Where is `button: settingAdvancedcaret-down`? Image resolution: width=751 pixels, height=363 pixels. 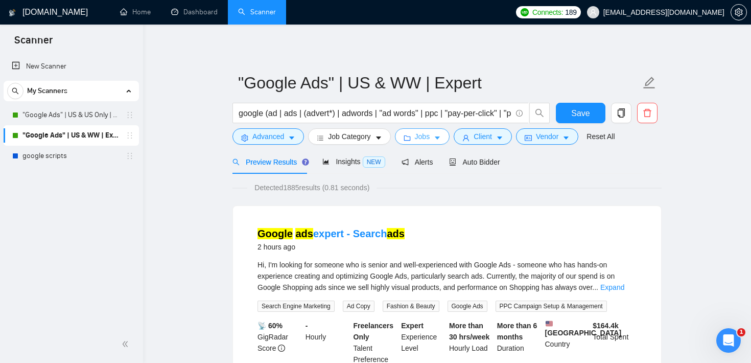
button: settingAdvancedcaret-down is located at coordinates (268, 136).